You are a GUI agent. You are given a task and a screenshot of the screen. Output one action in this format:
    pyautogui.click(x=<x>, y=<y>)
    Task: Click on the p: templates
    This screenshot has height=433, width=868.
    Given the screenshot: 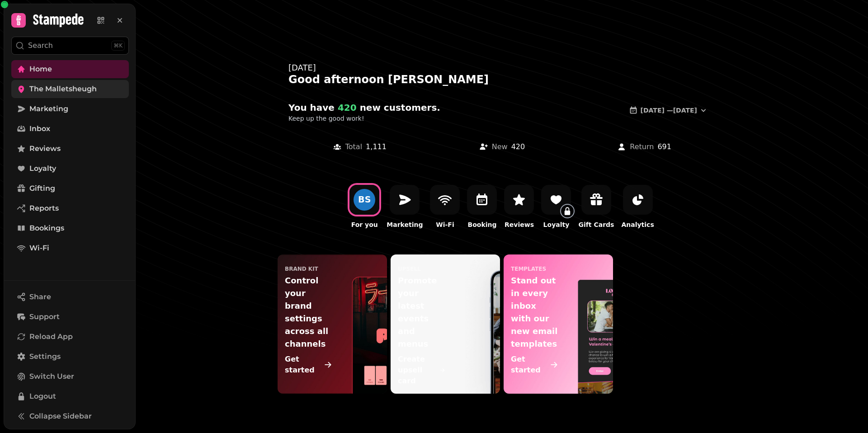 What is the action you would take?
    pyautogui.click(x=528, y=269)
    